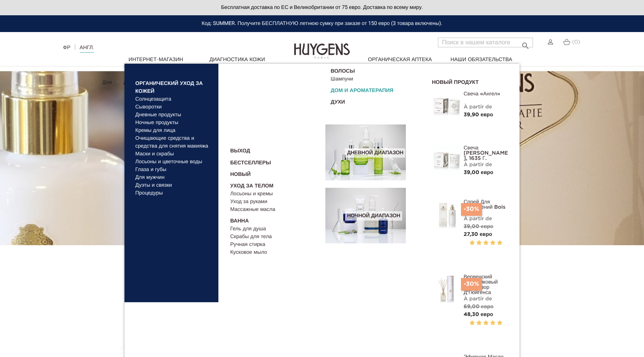 This screenshot has height=357, width=644. I want to click on font: Наши обязательства, so click(482, 60).